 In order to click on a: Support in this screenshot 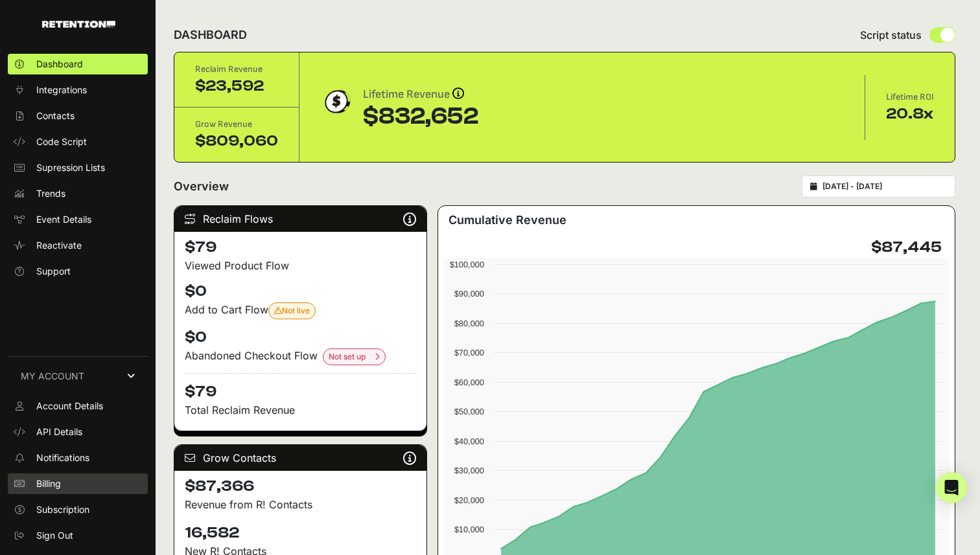, I will do `click(78, 271)`.